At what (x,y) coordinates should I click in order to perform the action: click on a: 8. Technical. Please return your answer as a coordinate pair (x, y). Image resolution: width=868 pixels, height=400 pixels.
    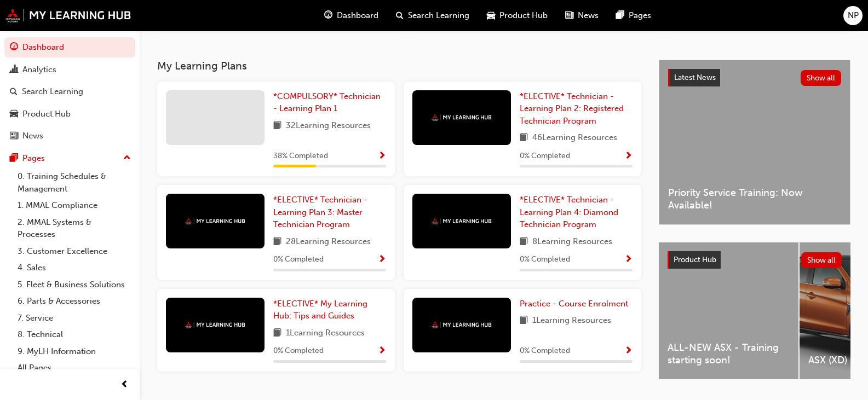
    Looking at the image, I should click on (74, 335).